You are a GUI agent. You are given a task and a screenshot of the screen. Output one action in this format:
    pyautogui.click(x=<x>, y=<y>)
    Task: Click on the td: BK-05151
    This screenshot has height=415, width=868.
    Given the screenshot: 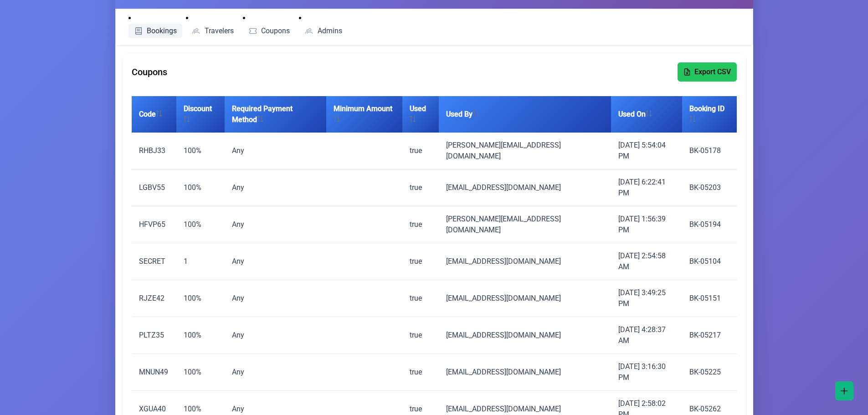 What is the action you would take?
    pyautogui.click(x=709, y=298)
    